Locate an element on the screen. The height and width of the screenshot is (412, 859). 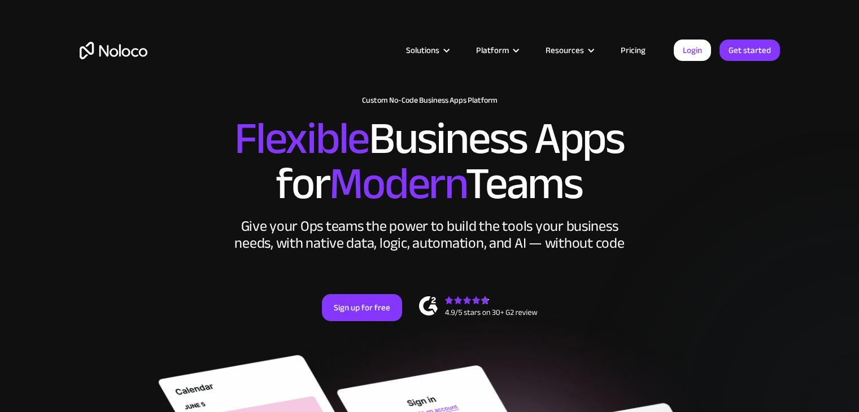
a: Pricing is located at coordinates (633, 50).